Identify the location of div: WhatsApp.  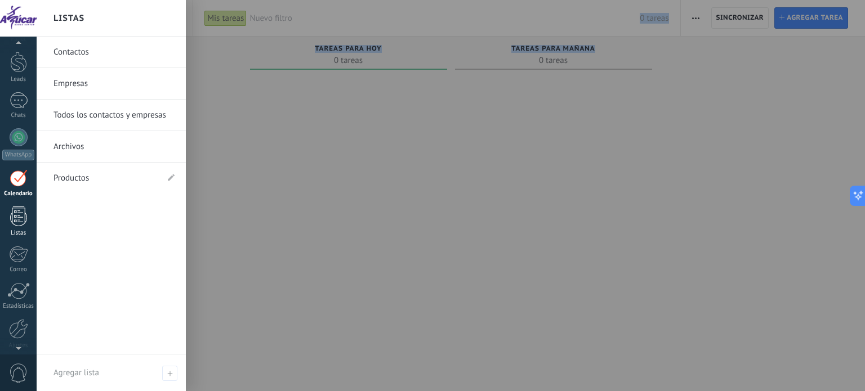
(18, 155).